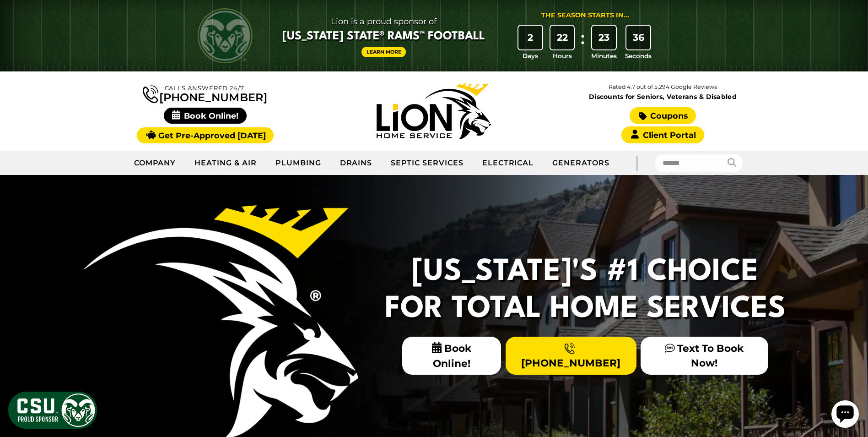  What do you see at coordinates (604, 37) in the screenshot?
I see `div: 23` at bounding box center [604, 37].